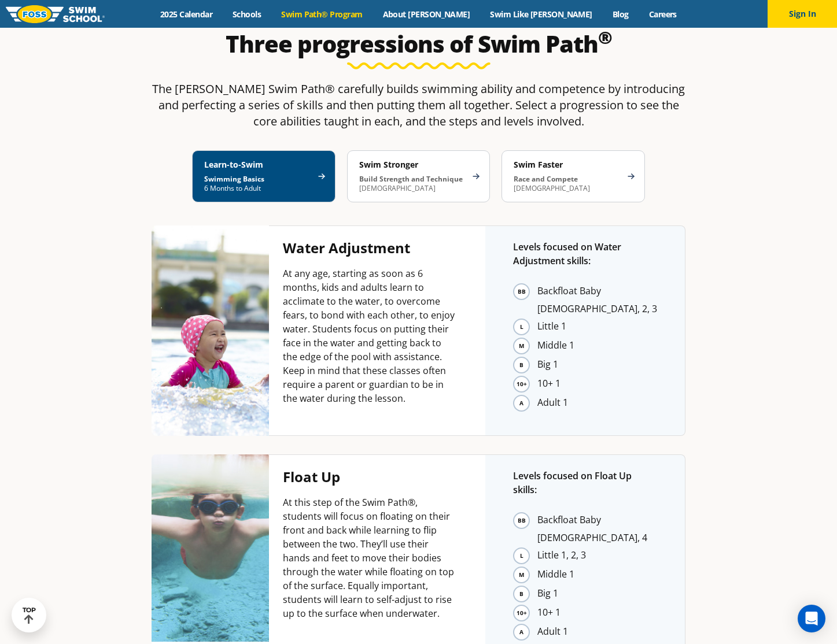  Describe the element at coordinates (258, 184) in the screenshot. I see `p: 6 Months to Adult` at that location.